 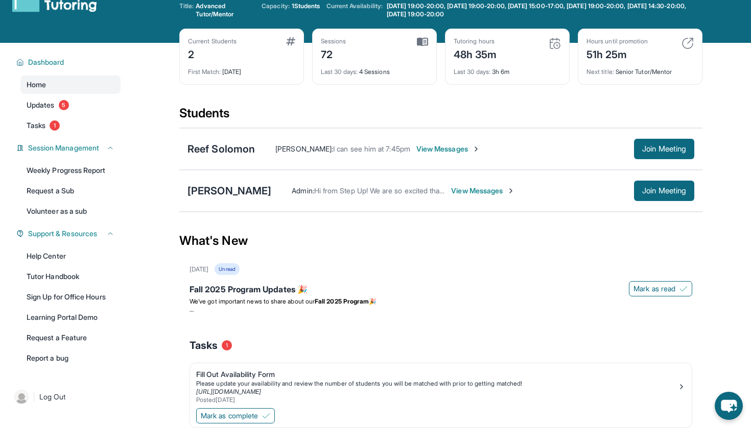 I want to click on div: 2, so click(x=212, y=54).